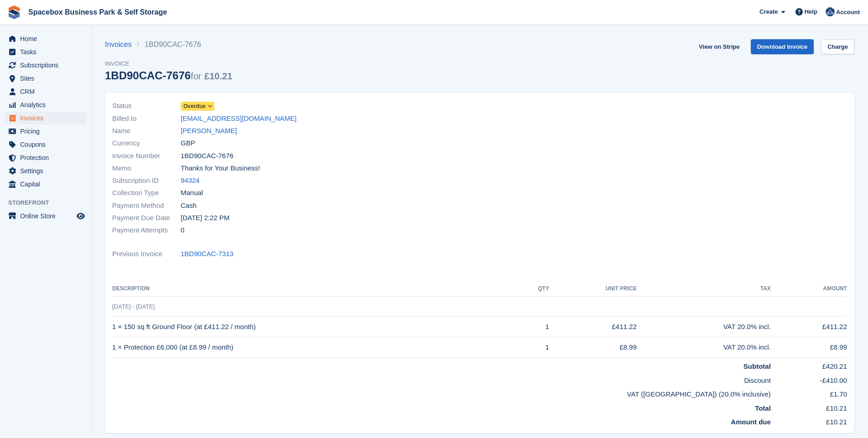 The height and width of the screenshot is (438, 868). I want to click on img: Daud, so click(830, 12).